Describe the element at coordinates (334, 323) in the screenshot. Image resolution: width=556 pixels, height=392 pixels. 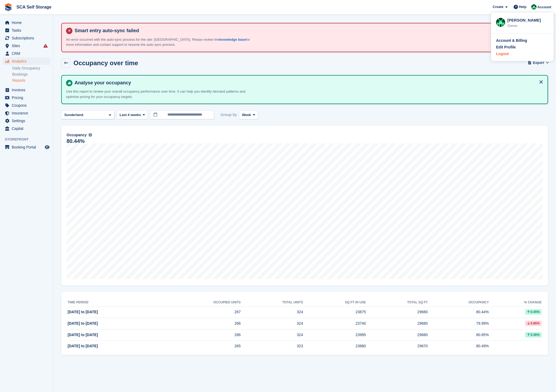
I see `td: 23740` at that location.